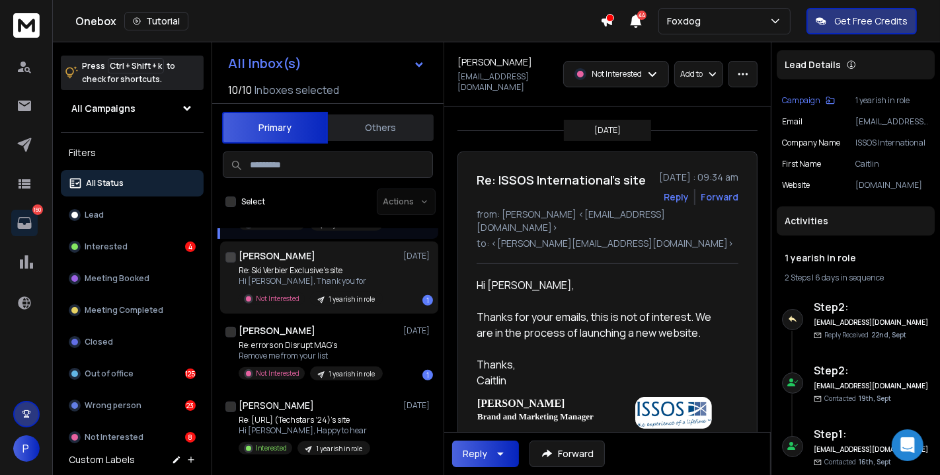 The width and height of the screenshot is (940, 475). I want to click on p: Press to check for shortcuts., so click(128, 73).